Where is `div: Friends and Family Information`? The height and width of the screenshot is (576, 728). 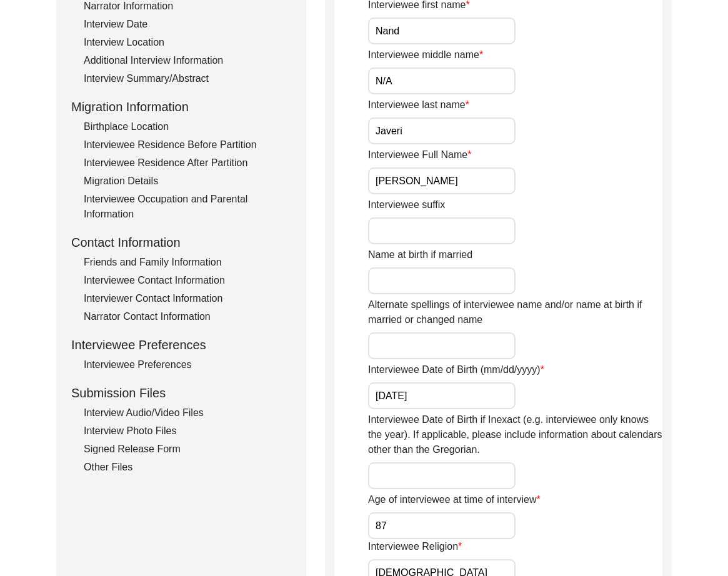
div: Friends and Family Information is located at coordinates (187, 263).